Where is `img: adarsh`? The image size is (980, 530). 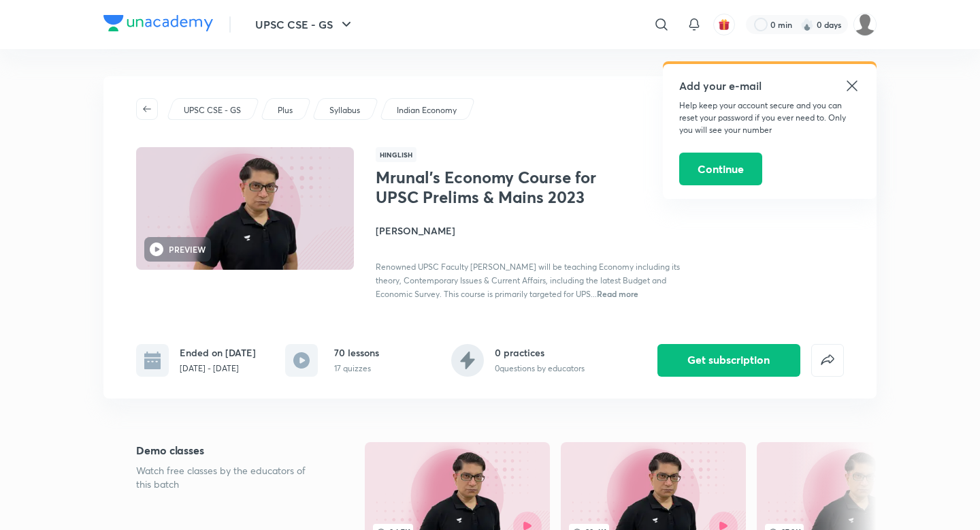 img: adarsh is located at coordinates (866, 24).